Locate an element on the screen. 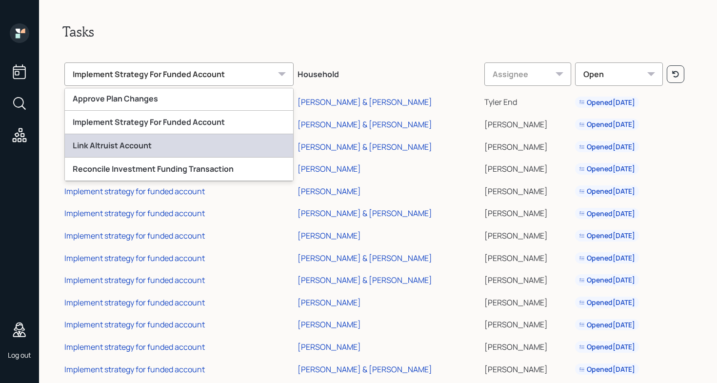  td: Tyler End is located at coordinates (528, 101).